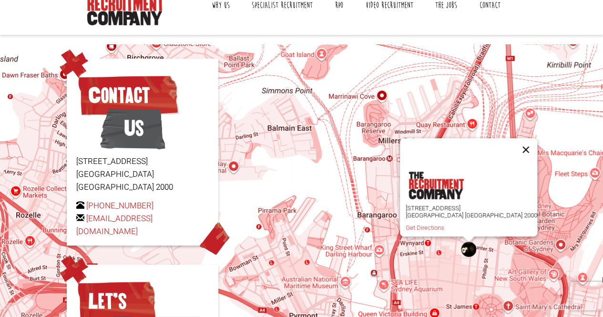 The width and height of the screenshot is (603, 317). I want to click on img: the-recruitment-company.png, so click(436, 185).